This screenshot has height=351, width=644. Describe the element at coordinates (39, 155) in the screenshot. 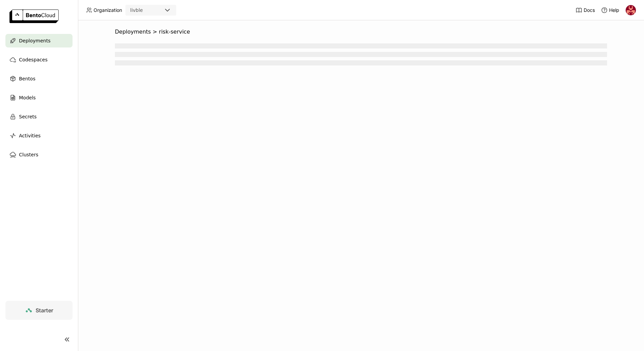

I see `a: Clusters` at that location.